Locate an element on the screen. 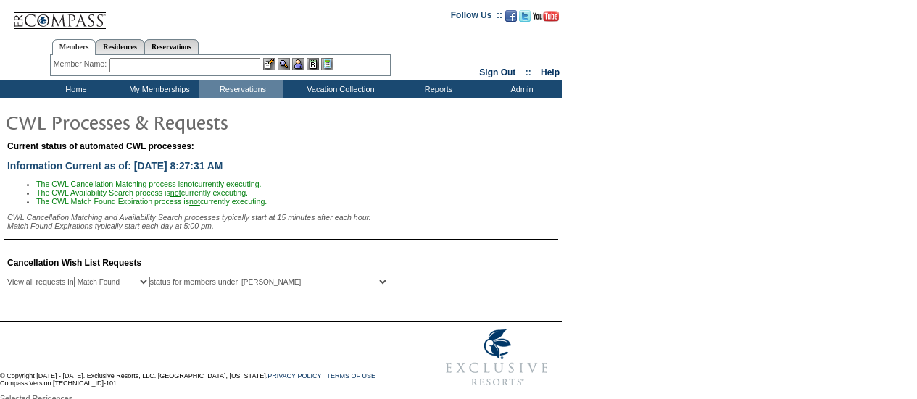 The height and width of the screenshot is (399, 917). img: Reservations is located at coordinates (312, 64).